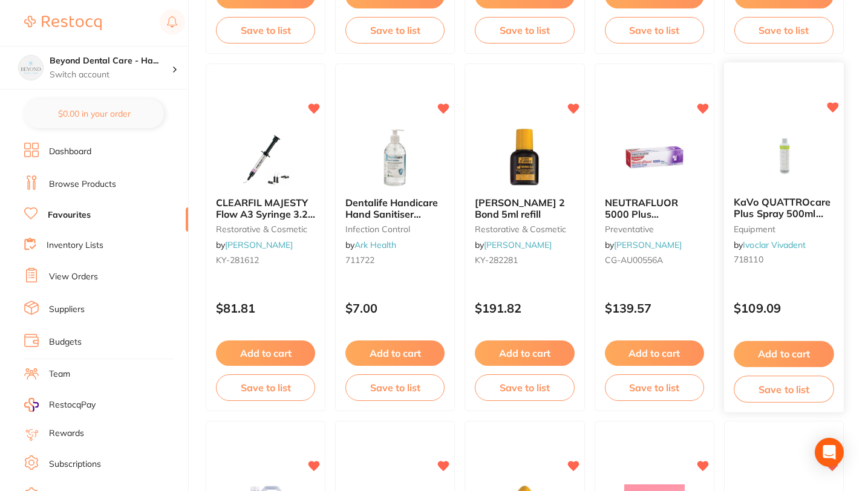 The width and height of the screenshot is (868, 491). I want to click on small: equipment, so click(784, 229).